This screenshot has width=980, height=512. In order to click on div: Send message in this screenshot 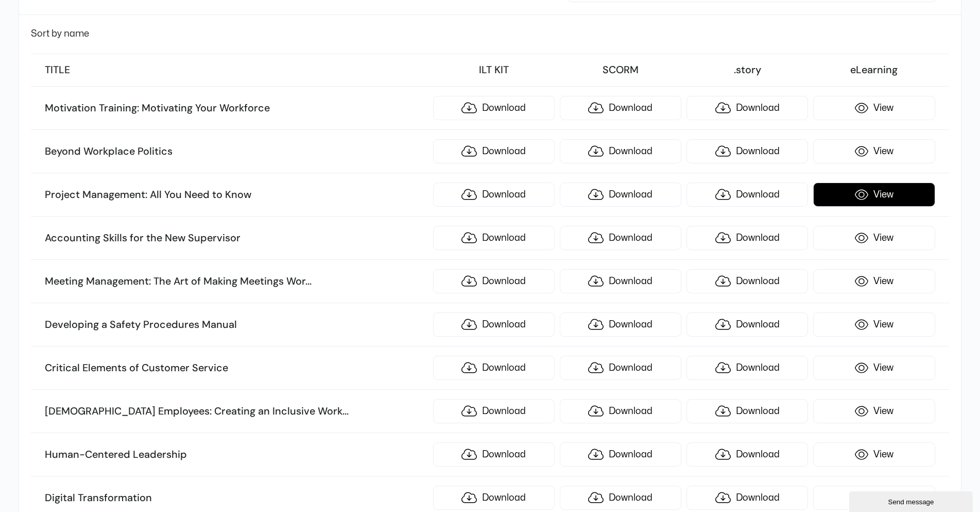, I will do `click(62, 13)`.